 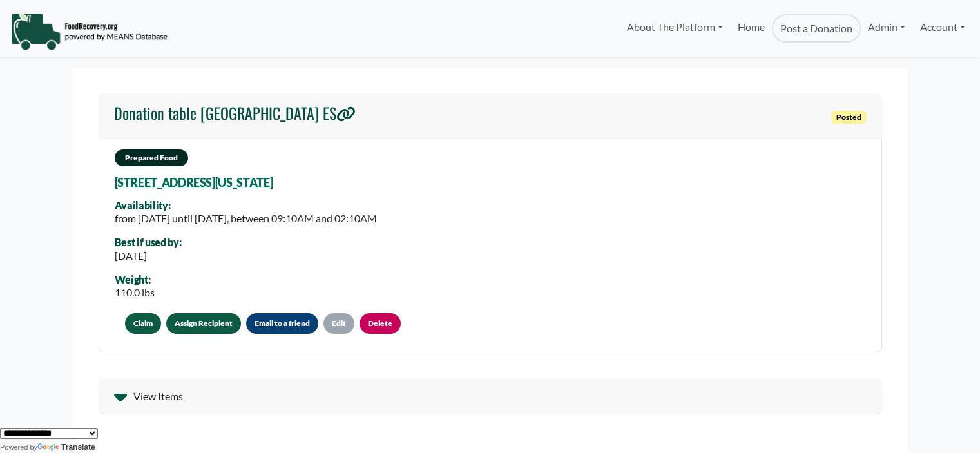 What do you see at coordinates (339, 323) in the screenshot?
I see `a: Edit` at bounding box center [339, 323].